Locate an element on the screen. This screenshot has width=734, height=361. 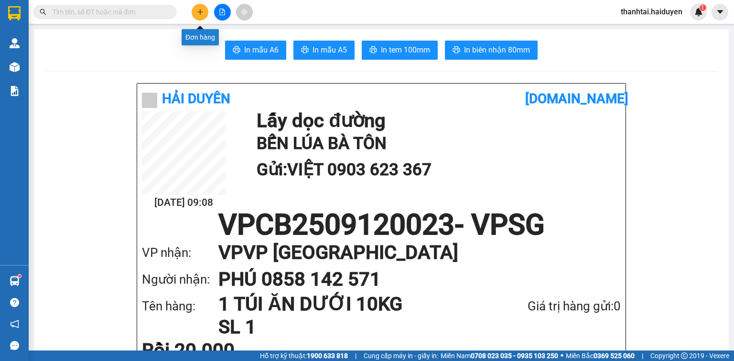
button: plus is located at coordinates (200, 12).